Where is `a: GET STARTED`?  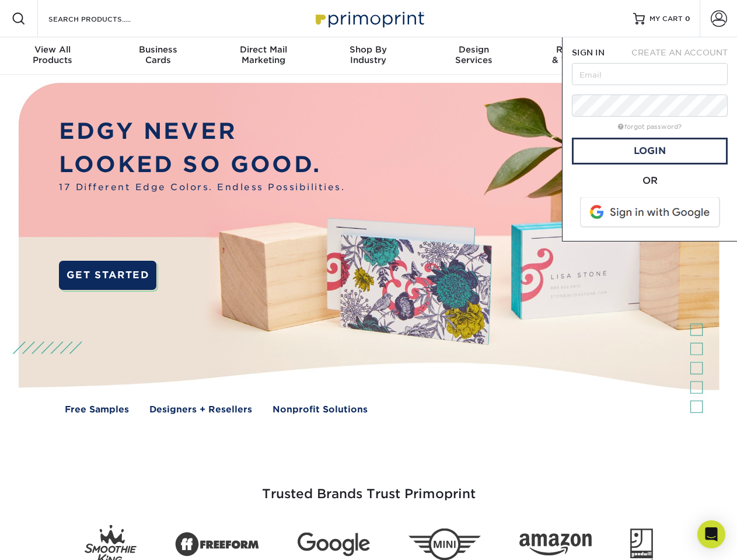 a: GET STARTED is located at coordinates (108, 276).